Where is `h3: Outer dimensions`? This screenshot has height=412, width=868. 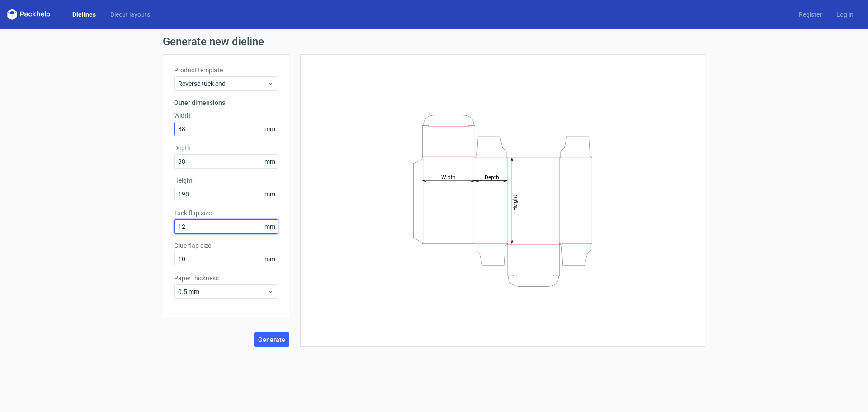
h3: Outer dimensions is located at coordinates (226, 103).